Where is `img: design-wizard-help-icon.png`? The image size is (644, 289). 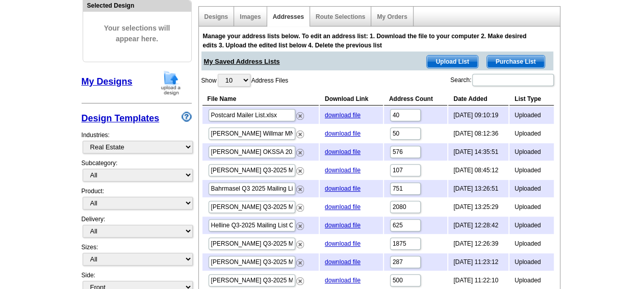
img: design-wizard-help-icon.png is located at coordinates (186, 117).